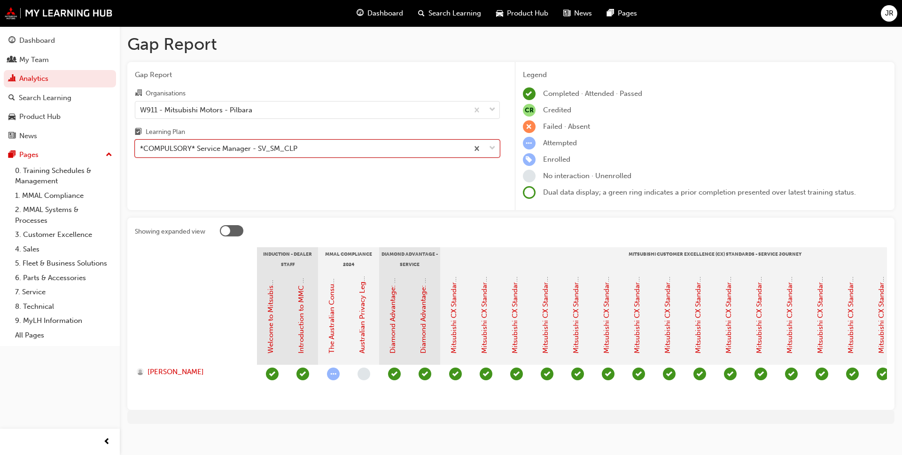  What do you see at coordinates (28, 136) in the screenshot?
I see `div: News` at bounding box center [28, 136].